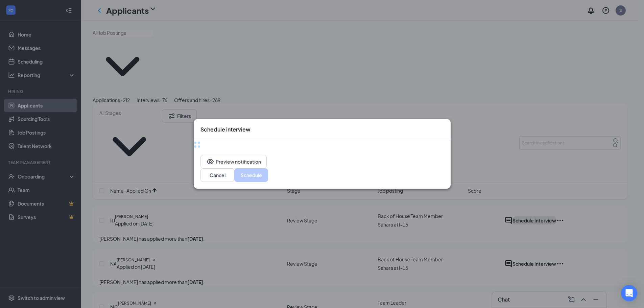 This screenshot has height=308, width=644. I want to click on svg: Eye, so click(210, 162).